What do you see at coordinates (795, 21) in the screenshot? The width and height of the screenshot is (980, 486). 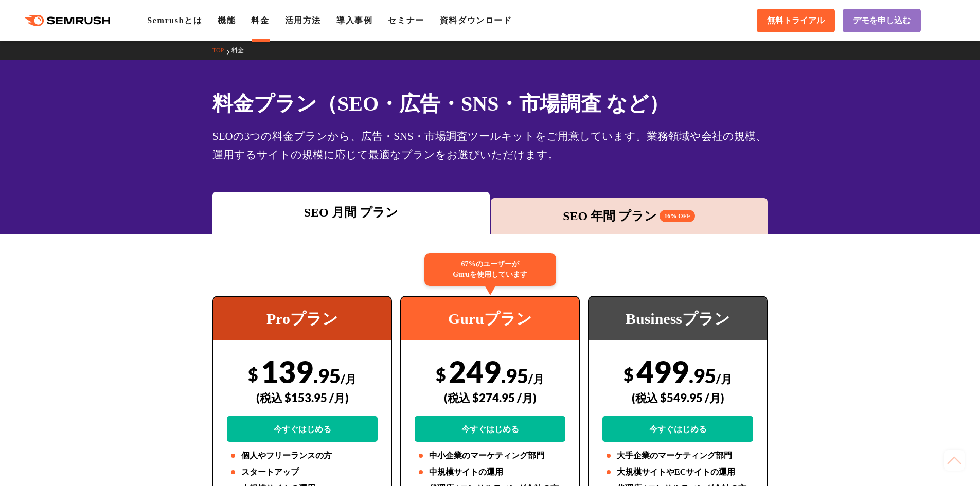 I see `a: 無料トライアル` at bounding box center [795, 21].